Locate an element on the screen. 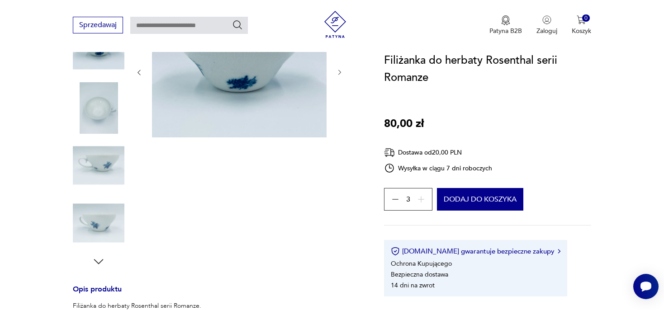 The image size is (664, 310). img: Ikona koszyka is located at coordinates (581, 20).